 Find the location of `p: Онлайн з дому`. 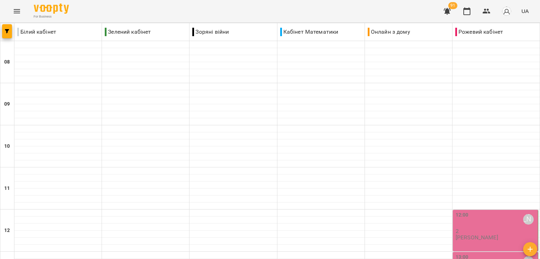

p: Онлайн з дому is located at coordinates (389, 32).